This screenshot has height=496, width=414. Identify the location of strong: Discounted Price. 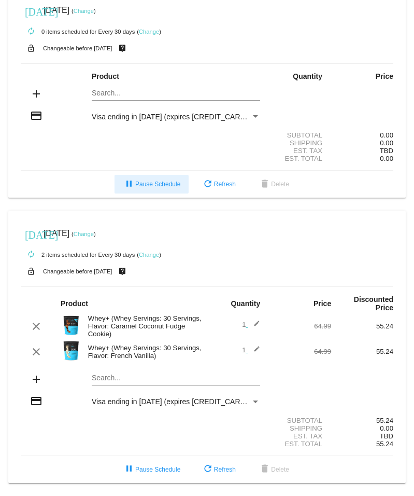
(374, 303).